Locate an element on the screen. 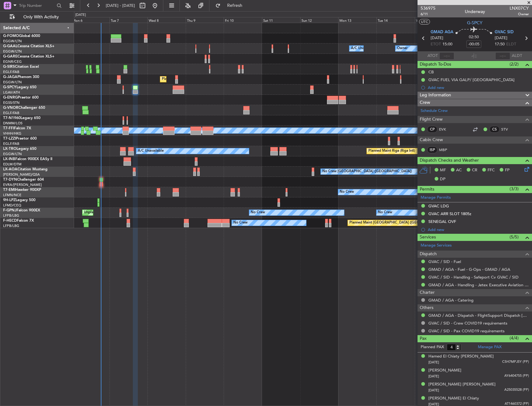 Image resolution: width=532 pixels, height=406 pixels. div: Add new is located at coordinates (478, 87).